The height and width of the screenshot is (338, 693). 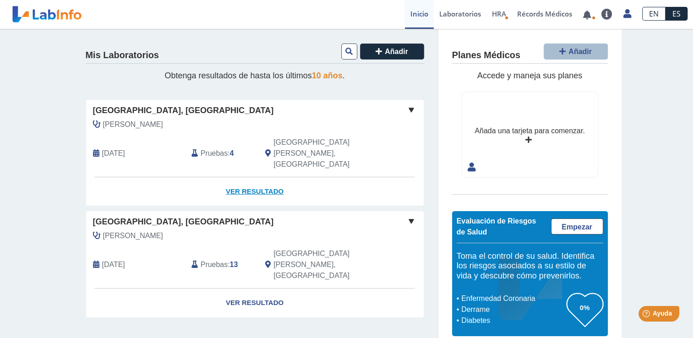 What do you see at coordinates (676, 14) in the screenshot?
I see `a: ES` at bounding box center [676, 14].